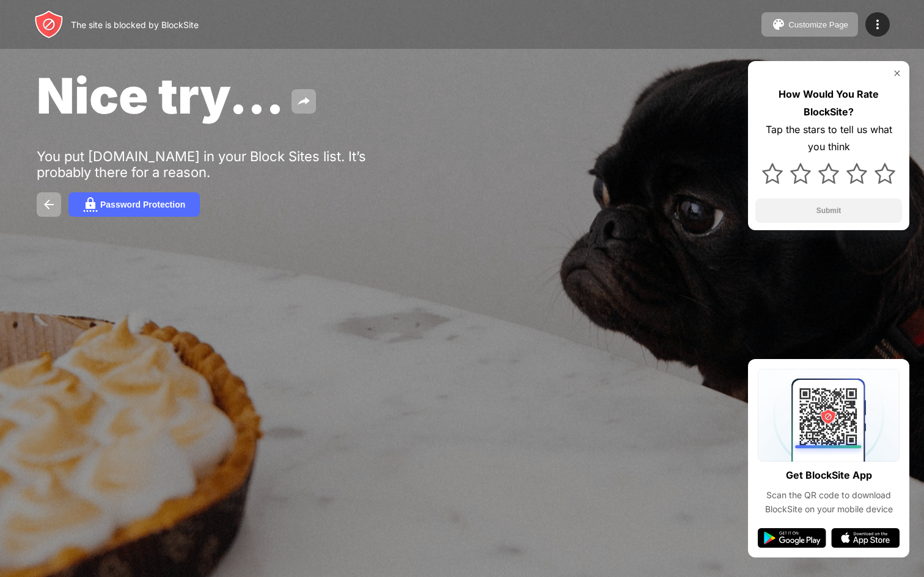 This screenshot has width=924, height=577. Describe the element at coordinates (828, 103) in the screenshot. I see `div: How Would You Rate BlockSite?` at that location.